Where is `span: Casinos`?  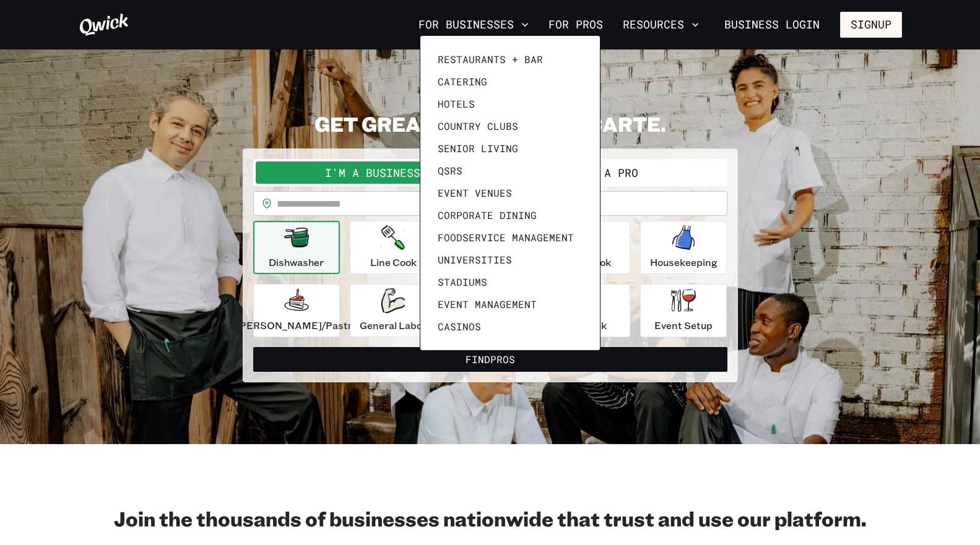 span: Casinos is located at coordinates (459, 326).